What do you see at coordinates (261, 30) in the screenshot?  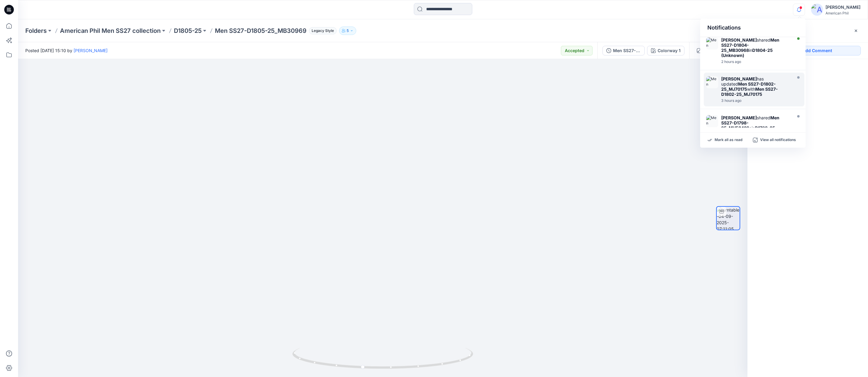 I see `p: Men SS27-D1805-25_MB30969` at bounding box center [261, 30].